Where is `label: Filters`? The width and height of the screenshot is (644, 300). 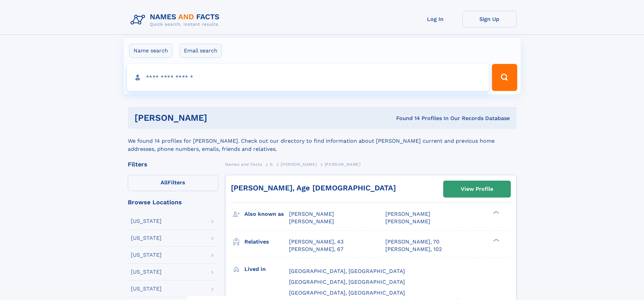 label: Filters is located at coordinates (173, 183).